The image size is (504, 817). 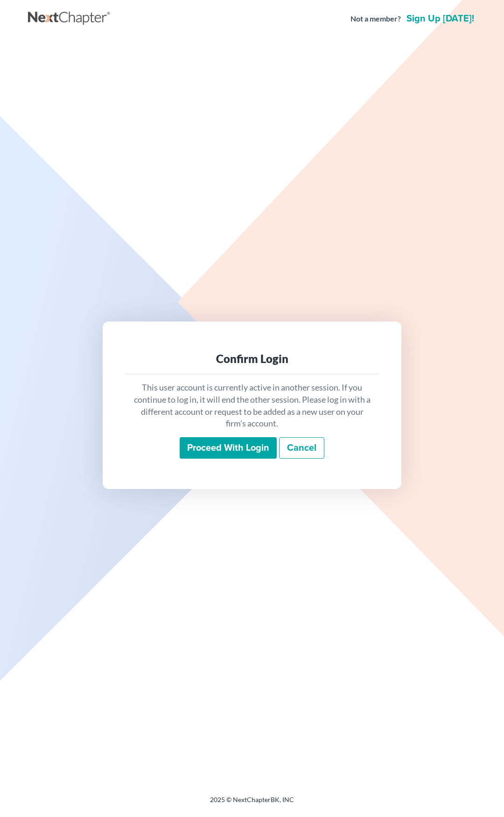 I want to click on p: This user account is currently active in another session. If you continue to log in, it will end ..., so click(x=252, y=406).